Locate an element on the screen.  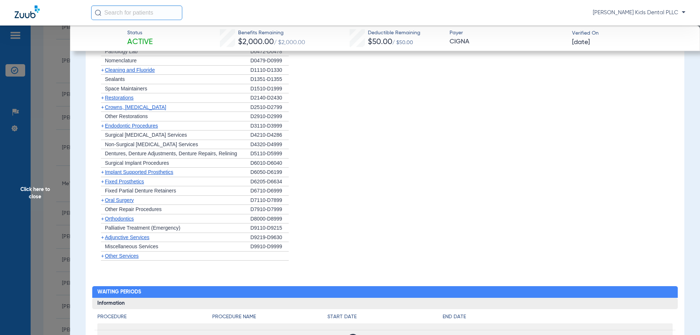
span: Miscellaneous Services is located at coordinates (132, 246).